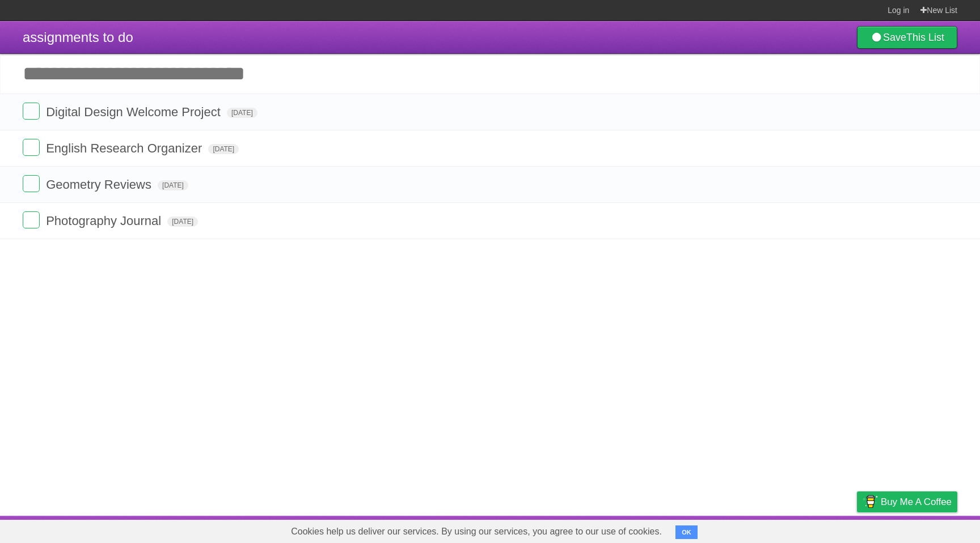  I want to click on img: Buy me a coffee, so click(870, 502).